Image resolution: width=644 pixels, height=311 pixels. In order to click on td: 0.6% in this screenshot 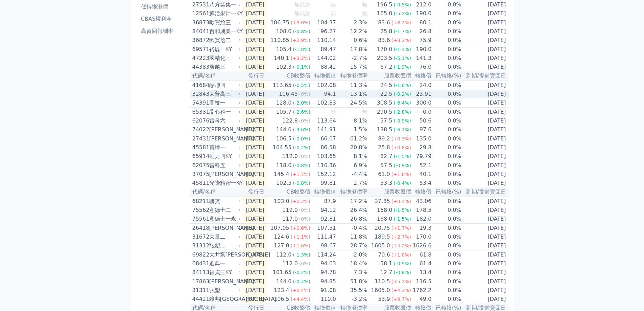, I will do `click(352, 40)`.